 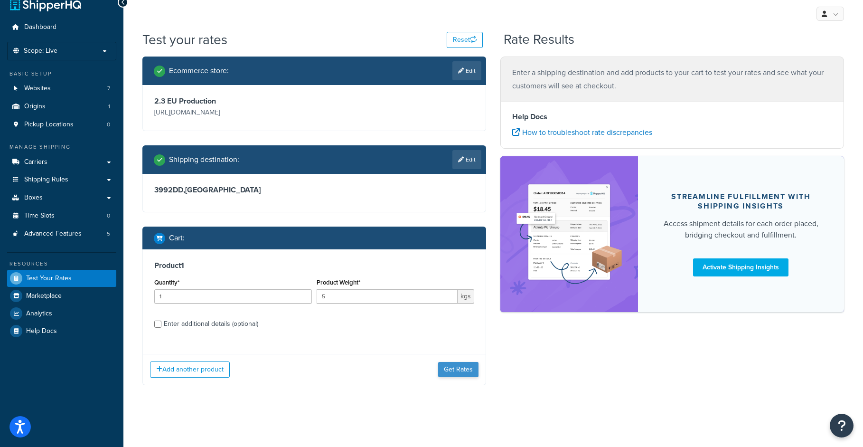 I want to click on button: Add another product, so click(x=190, y=369).